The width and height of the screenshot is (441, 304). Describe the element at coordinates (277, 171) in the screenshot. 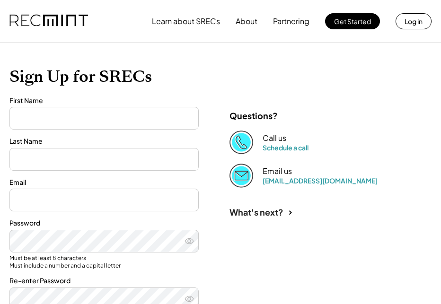

I see `div: Email us` at that location.